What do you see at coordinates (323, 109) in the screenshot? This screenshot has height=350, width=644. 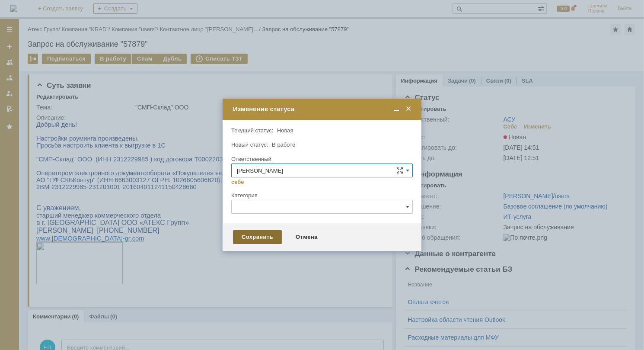 I see `div: Изменение статуса` at bounding box center [323, 109].